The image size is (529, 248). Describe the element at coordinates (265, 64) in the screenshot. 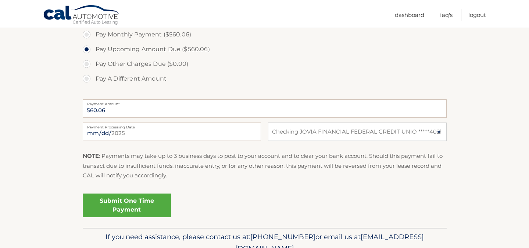

I see `label: Pay Other Charges Due ($0.00)` at that location.